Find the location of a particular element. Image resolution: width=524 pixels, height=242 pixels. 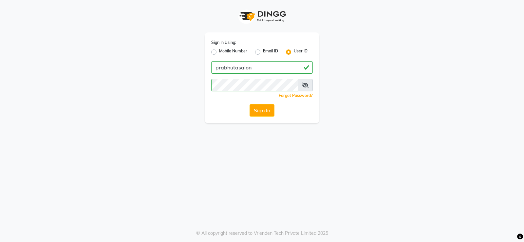

label: Mobile Number is located at coordinates (233, 52).